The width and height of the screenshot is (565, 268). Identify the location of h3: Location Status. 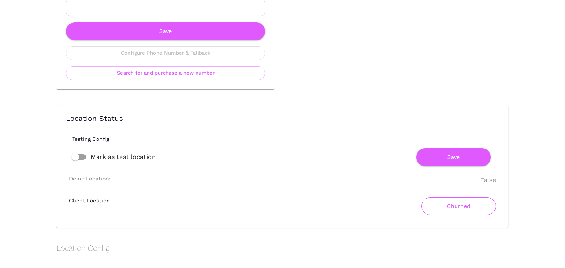
(282, 119).